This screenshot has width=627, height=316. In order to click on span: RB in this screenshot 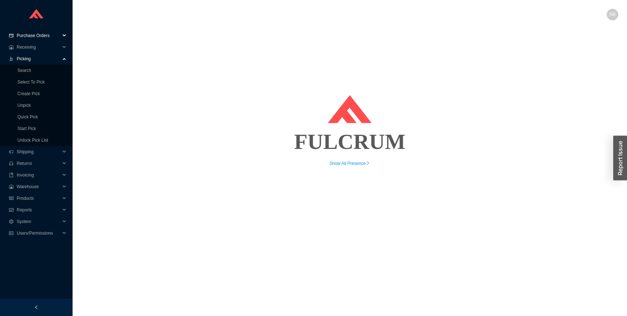, I will do `click(613, 15)`.